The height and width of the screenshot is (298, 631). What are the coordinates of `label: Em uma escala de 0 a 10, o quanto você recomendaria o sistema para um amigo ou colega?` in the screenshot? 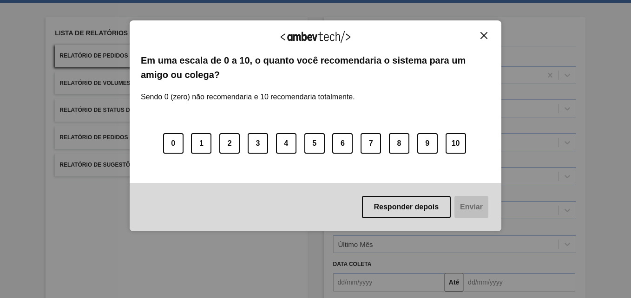 It's located at (316, 67).